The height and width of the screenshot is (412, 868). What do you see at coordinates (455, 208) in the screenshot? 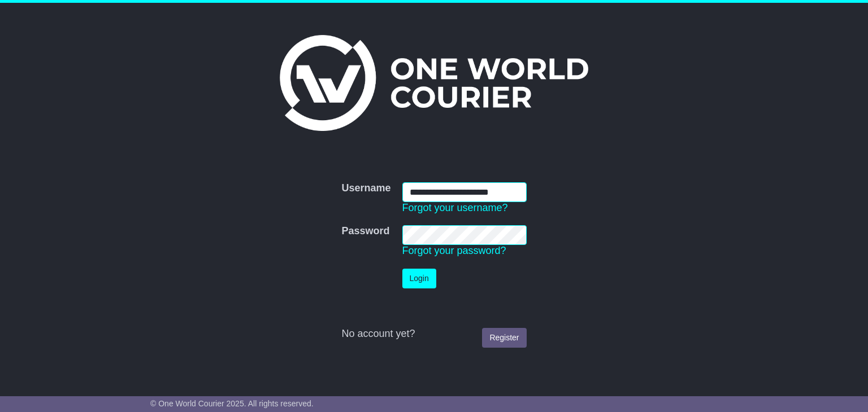
I see `a: Forgot your username?` at bounding box center [455, 208].